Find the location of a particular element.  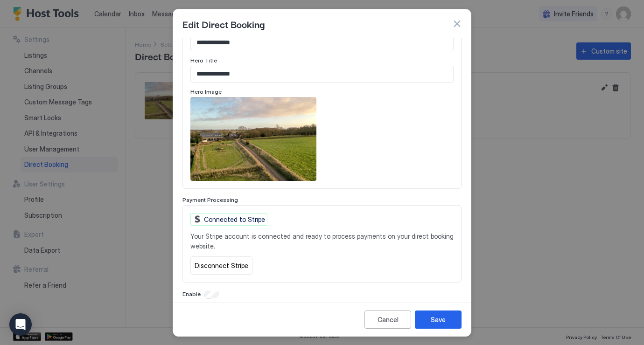

span: Hero Image is located at coordinates (206, 91).